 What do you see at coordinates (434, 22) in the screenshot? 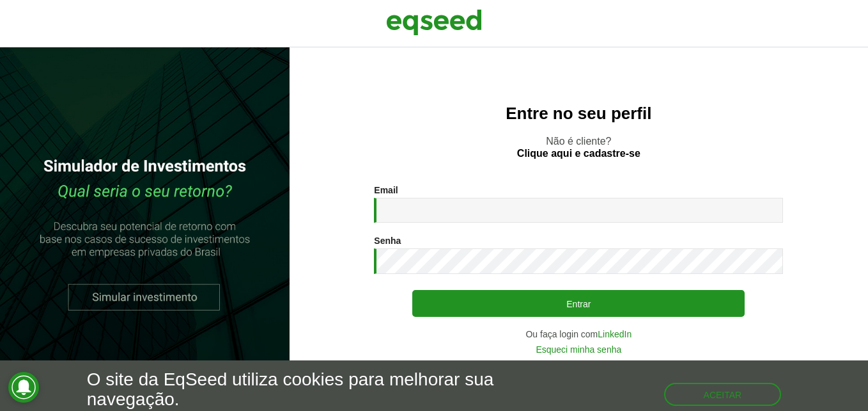
I see `img: EqSeed Logo` at bounding box center [434, 22].